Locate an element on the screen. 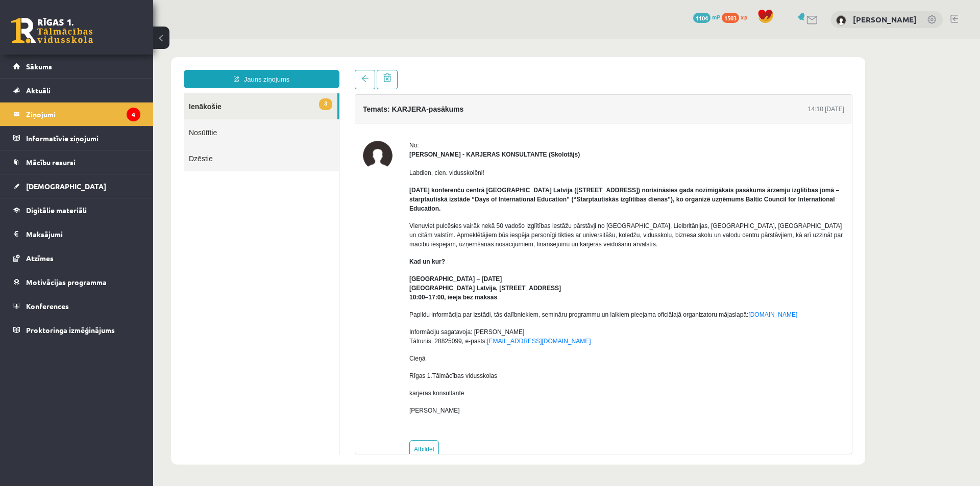  a: Rīgas 1. Tālmācības vidusskola is located at coordinates (52, 31).